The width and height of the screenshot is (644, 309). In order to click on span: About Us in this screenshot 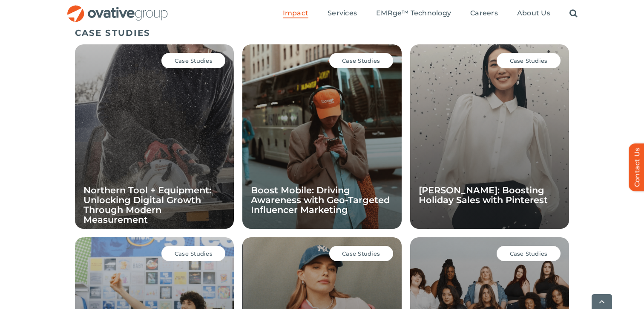, I will do `click(534, 13)`.